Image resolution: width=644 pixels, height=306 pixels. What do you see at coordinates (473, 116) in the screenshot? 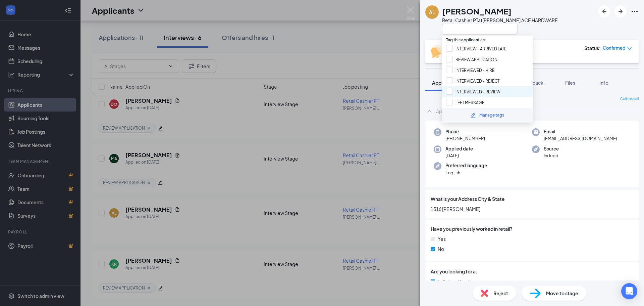
I see `svg: Pencil` at bounding box center [473, 116].